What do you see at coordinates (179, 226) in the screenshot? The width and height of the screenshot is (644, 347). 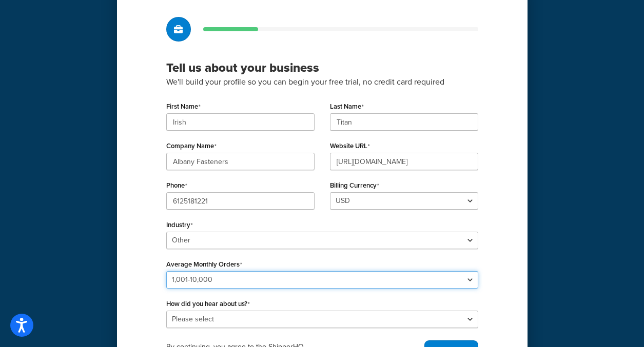 I see `label: Industry` at bounding box center [179, 226].